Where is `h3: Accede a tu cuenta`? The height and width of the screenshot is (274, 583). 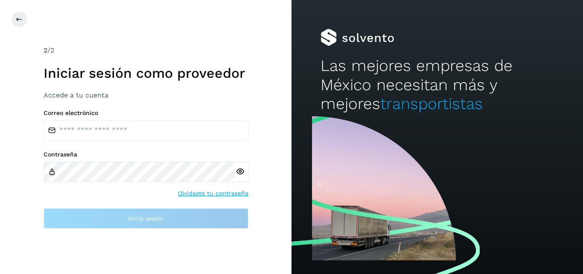 h3: Accede a tu cuenta is located at coordinates (146, 95).